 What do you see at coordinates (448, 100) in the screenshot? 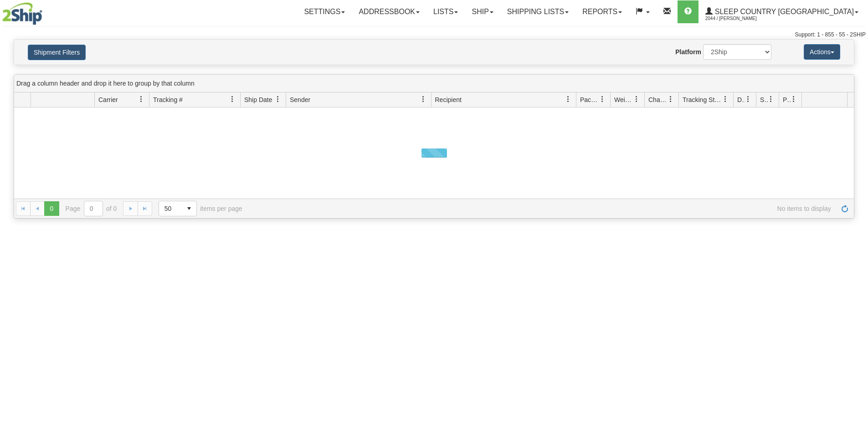
I see `span: Recipient` at bounding box center [448, 100].